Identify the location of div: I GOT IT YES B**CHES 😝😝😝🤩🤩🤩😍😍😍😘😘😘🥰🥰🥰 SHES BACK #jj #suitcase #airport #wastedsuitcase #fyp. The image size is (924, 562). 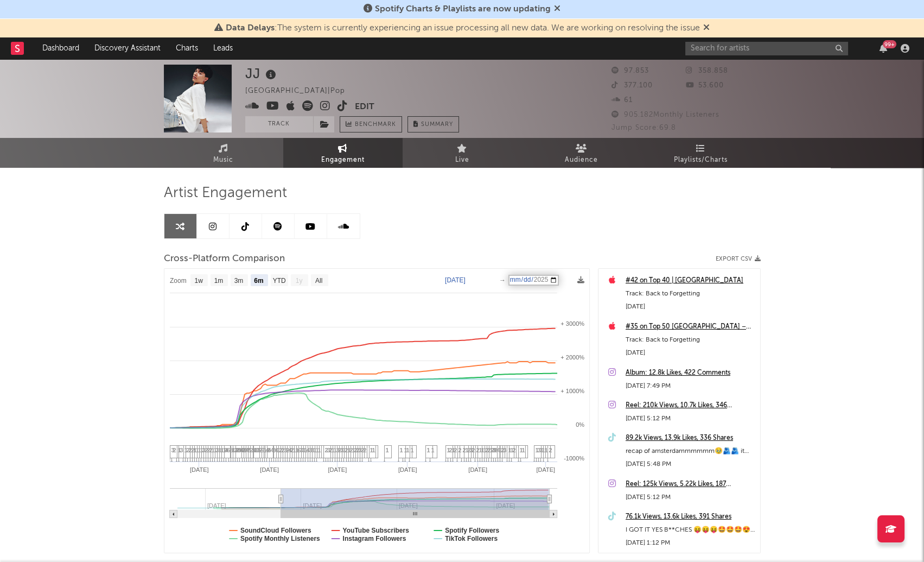
(691, 530).